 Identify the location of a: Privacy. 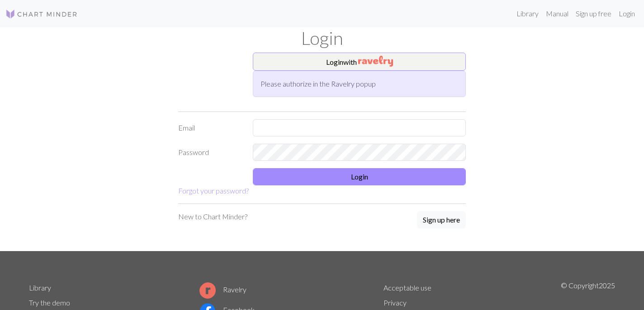
(395, 302).